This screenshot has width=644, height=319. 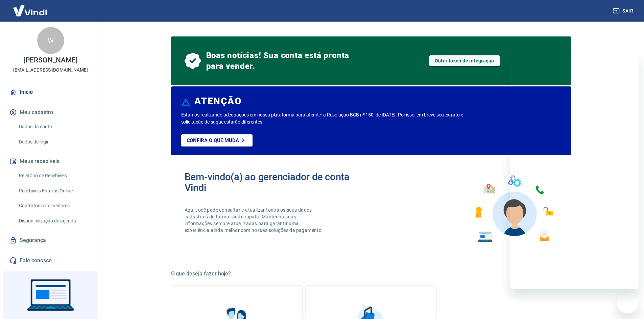 I want to click on a: Relatório de Recebíveis, so click(x=54, y=176).